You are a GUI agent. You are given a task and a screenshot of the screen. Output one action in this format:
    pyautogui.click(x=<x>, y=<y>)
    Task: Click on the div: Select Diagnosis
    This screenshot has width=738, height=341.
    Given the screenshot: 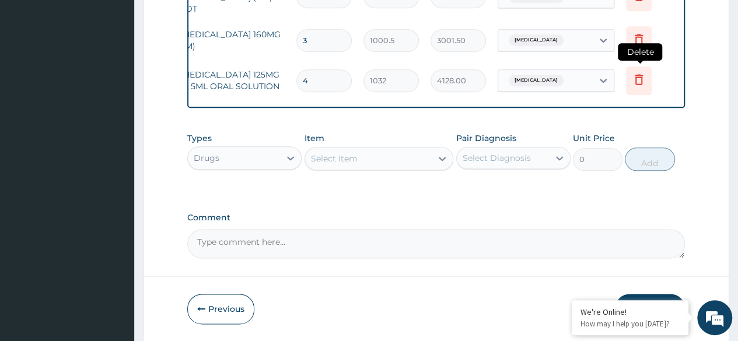 What is the action you would take?
    pyautogui.click(x=497, y=158)
    